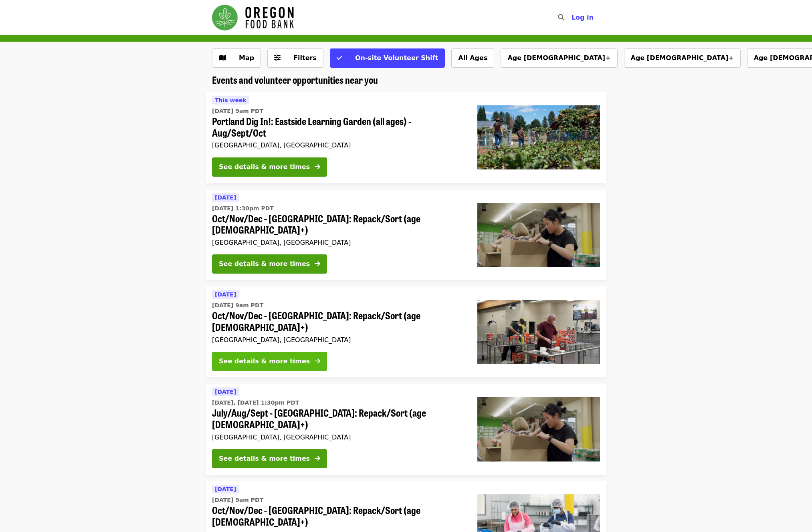 The width and height of the screenshot is (812, 532). What do you see at coordinates (406, 137) in the screenshot?
I see `a: See details for "Portland Dig In!: Eastside Learning Garden (all ages) - Aug/Sept/Oct"` at bounding box center [406, 137].